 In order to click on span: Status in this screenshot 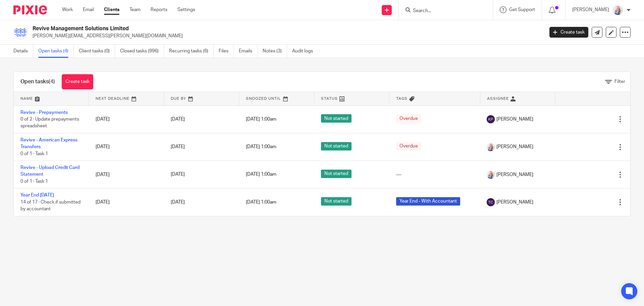, I will do `click(330, 99)`.